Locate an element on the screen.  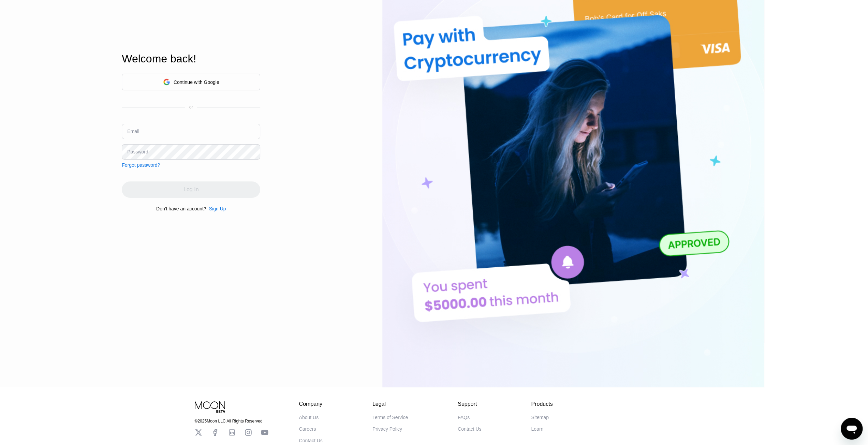
div: or is located at coordinates (191, 107).